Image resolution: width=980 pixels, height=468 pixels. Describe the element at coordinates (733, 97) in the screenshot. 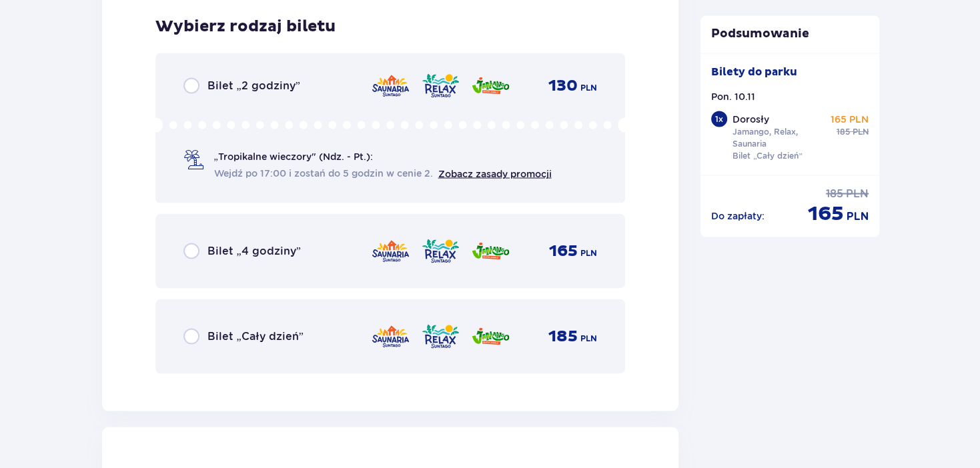

I see `p: Pon. 10.11` at that location.